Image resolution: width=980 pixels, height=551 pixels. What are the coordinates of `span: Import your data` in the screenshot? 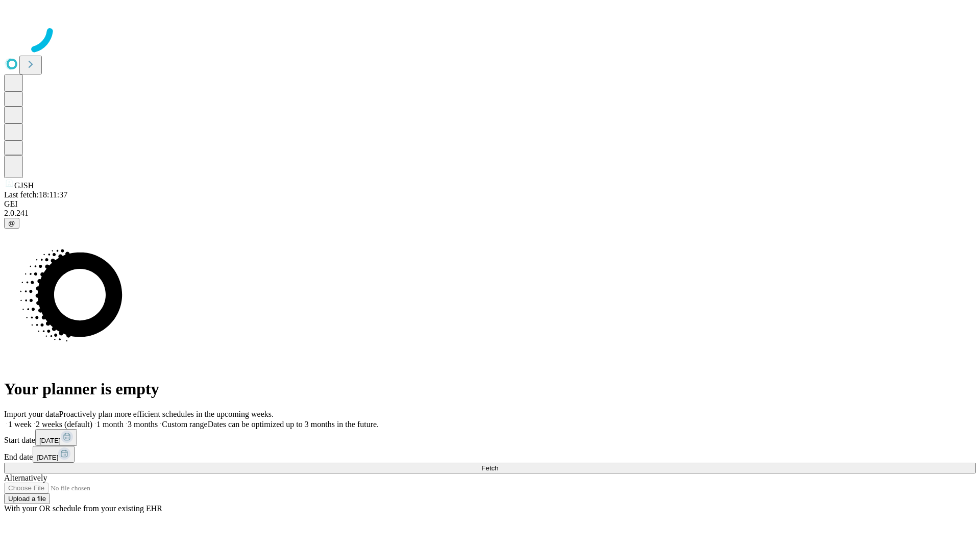 It's located at (32, 413).